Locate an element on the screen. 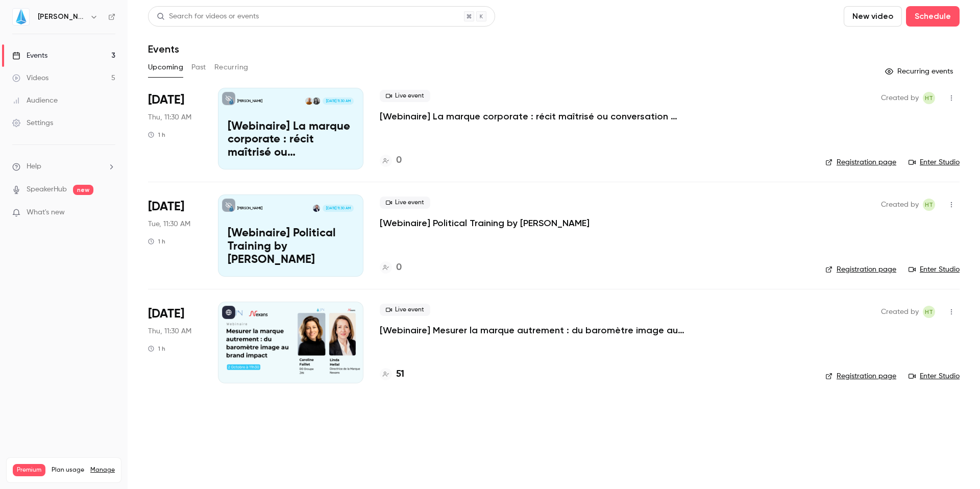  button: Recurring events is located at coordinates (920, 72).